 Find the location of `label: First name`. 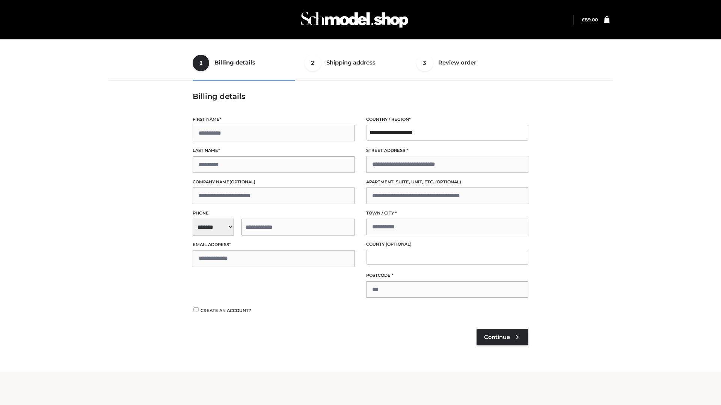

label: First name is located at coordinates (274, 119).